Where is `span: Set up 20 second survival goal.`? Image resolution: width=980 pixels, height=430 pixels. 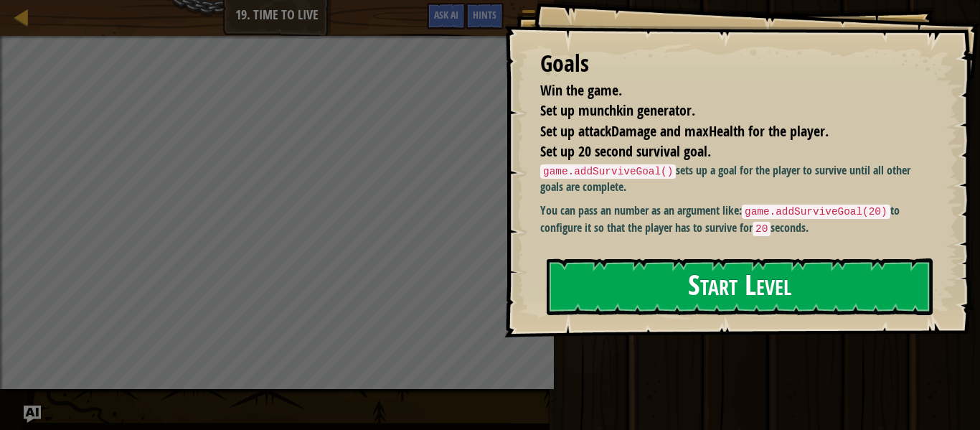 span: Set up 20 second survival goal. is located at coordinates (625, 151).